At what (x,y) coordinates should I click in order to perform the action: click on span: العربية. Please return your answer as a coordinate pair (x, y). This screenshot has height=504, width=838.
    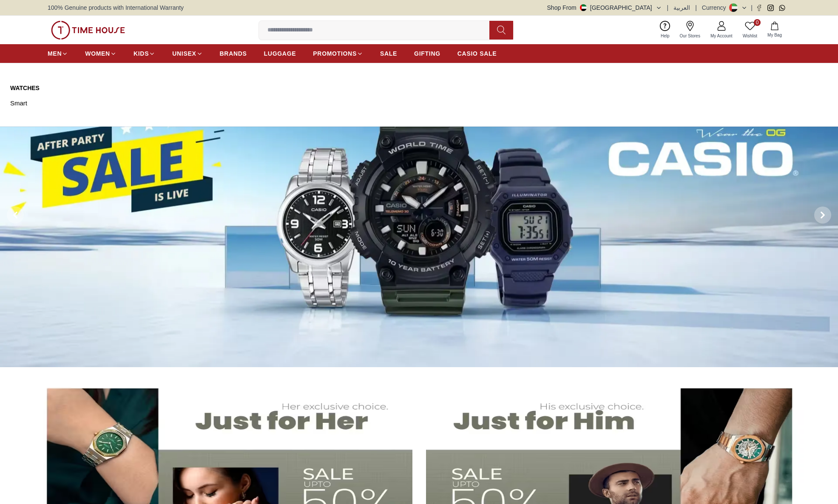
    Looking at the image, I should click on (682, 8).